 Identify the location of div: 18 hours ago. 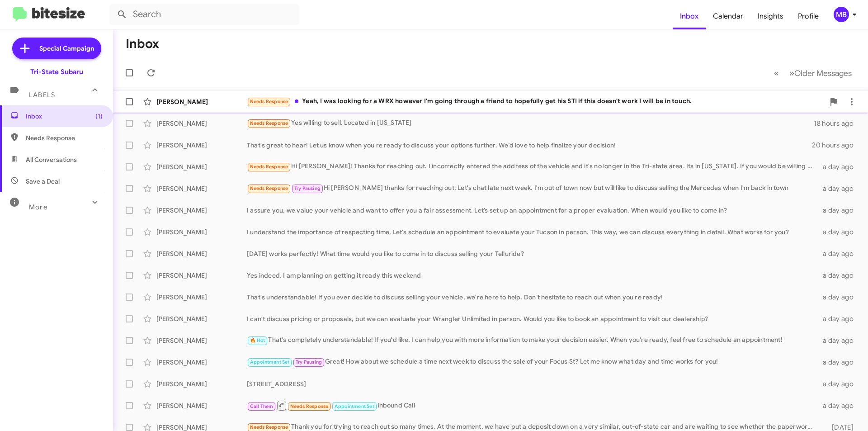
(837, 124).